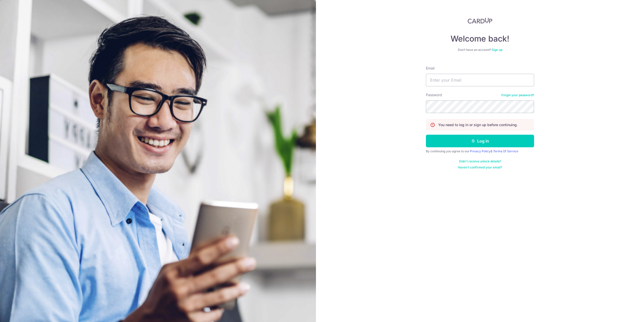 The height and width of the screenshot is (322, 644). I want to click on a: Privacy Policy, so click(480, 151).